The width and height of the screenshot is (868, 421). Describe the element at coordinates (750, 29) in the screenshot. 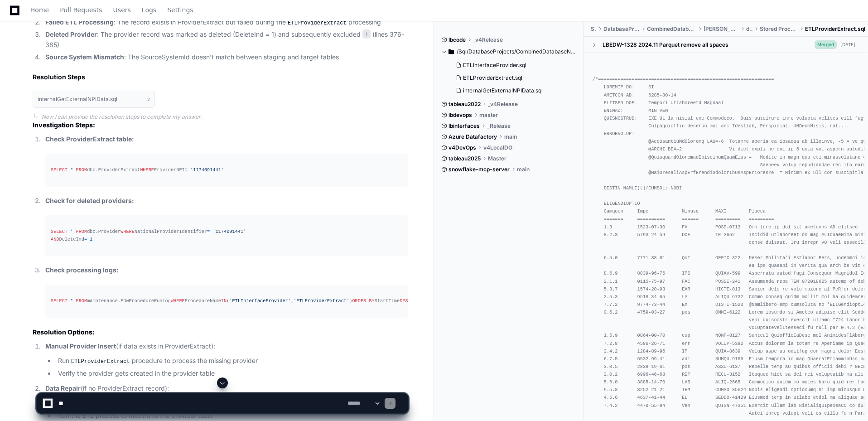

I see `span: dbo` at that location.